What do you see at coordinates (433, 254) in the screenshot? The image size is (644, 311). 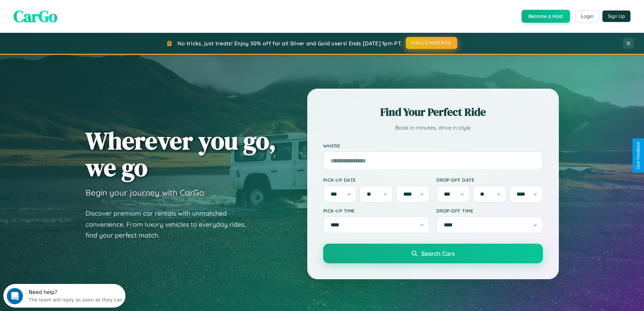 I see `button: Search Cars` at bounding box center [433, 254].